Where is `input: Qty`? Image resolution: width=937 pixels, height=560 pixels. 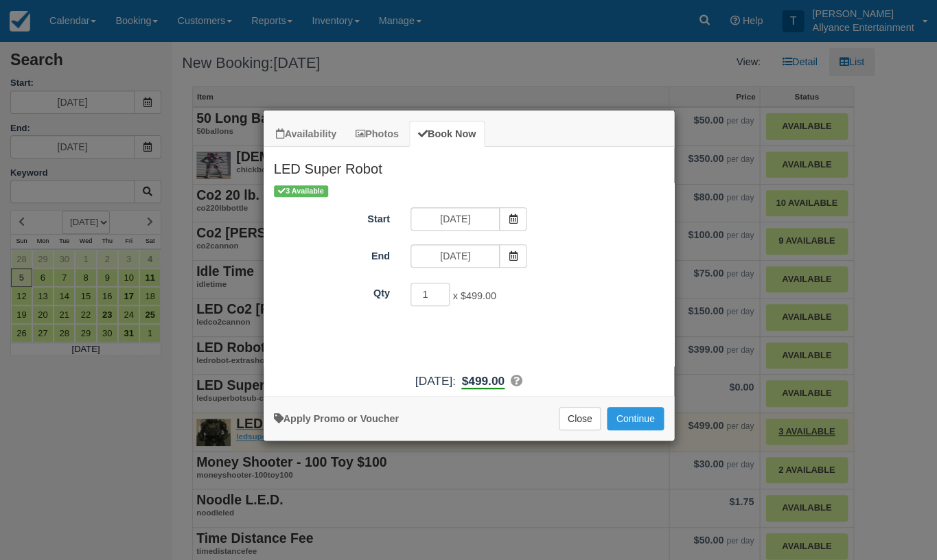 input: Qty is located at coordinates (430, 295).